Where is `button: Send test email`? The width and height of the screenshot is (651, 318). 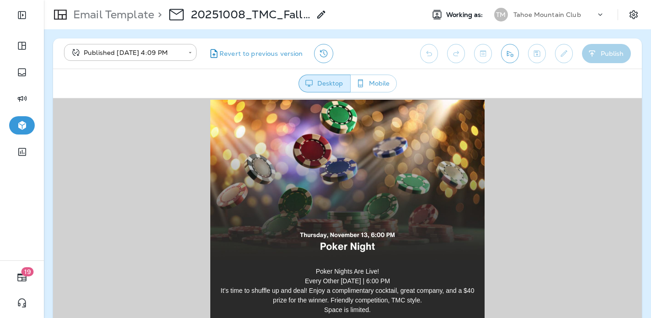
button: Send test email is located at coordinates (509, 53).